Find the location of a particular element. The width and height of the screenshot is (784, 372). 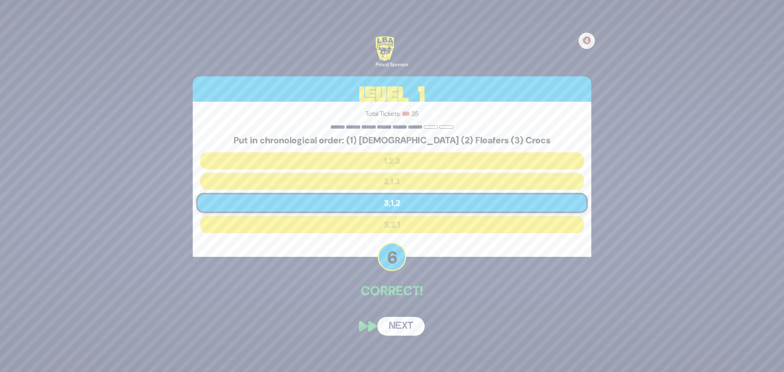

button: Next is located at coordinates (401, 326).